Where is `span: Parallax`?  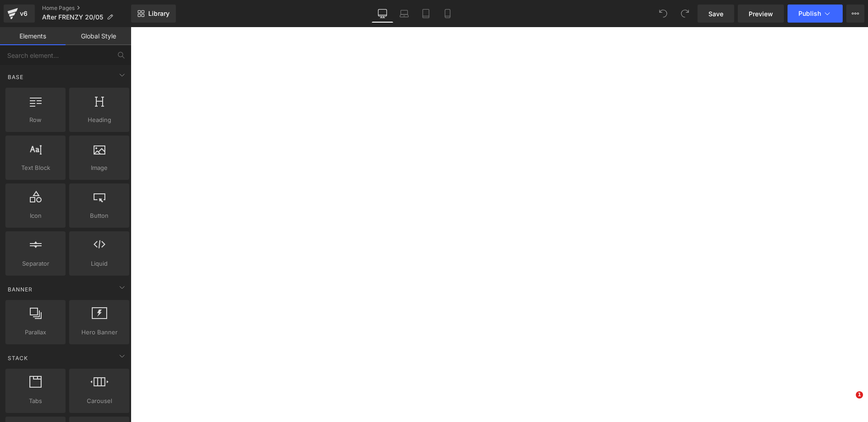
span: Parallax is located at coordinates (35, 332).